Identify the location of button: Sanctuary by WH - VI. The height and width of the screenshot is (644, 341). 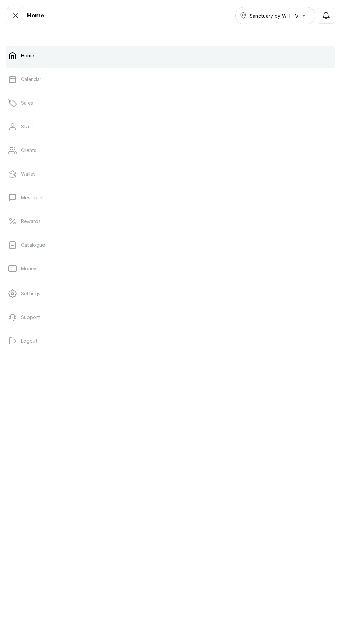
(276, 16).